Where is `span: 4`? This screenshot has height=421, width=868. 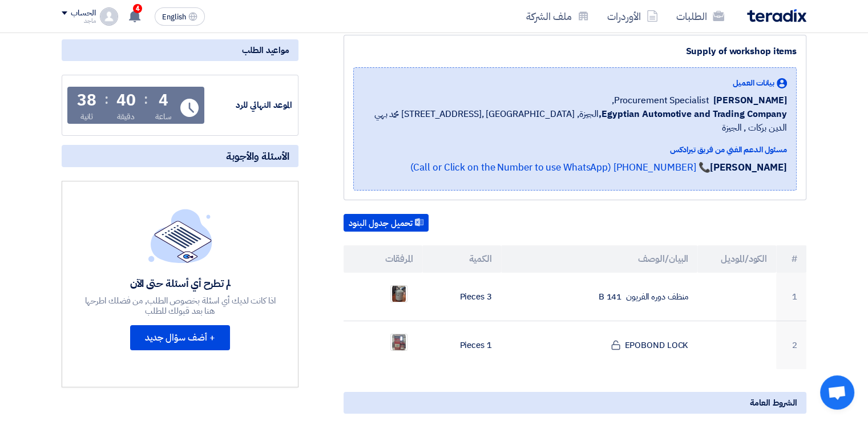 span: 4 is located at coordinates (138, 9).